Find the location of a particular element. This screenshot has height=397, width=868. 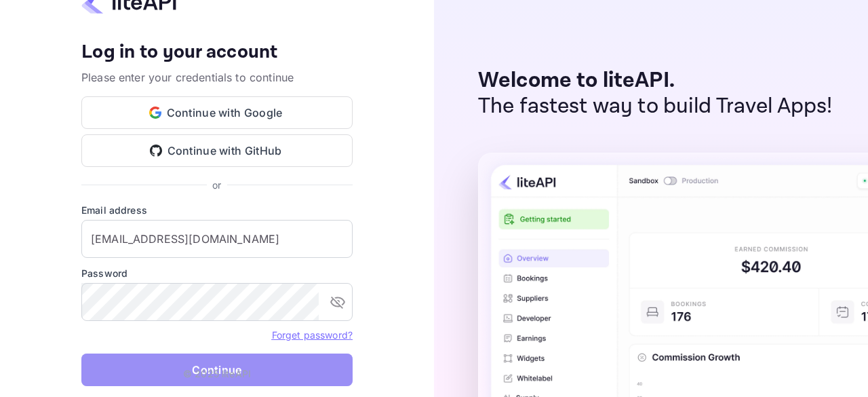

p: Please enter your credentials to continue is located at coordinates (217, 78).